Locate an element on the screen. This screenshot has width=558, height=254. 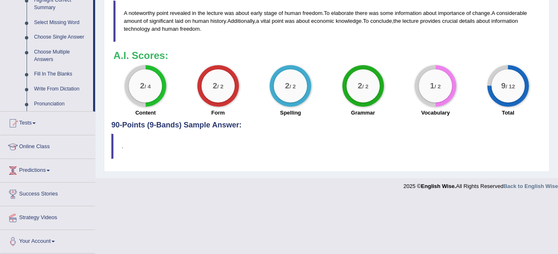
a: Select Missing Word is located at coordinates (62, 23).